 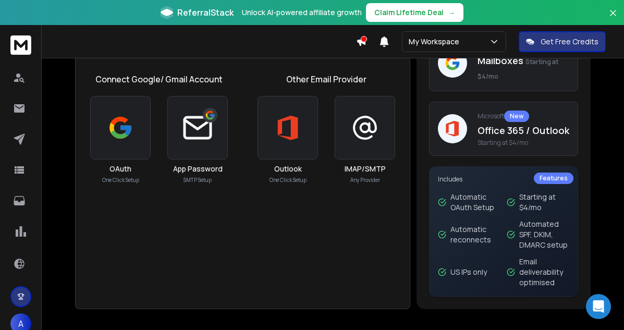 What do you see at coordinates (365, 169) in the screenshot?
I see `h3: IMAP/SMTP` at bounding box center [365, 169].